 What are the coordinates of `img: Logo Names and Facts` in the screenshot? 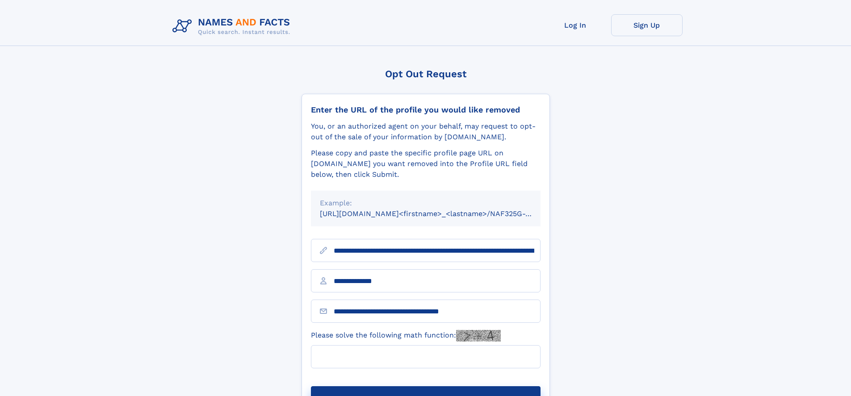 It's located at (233, 26).